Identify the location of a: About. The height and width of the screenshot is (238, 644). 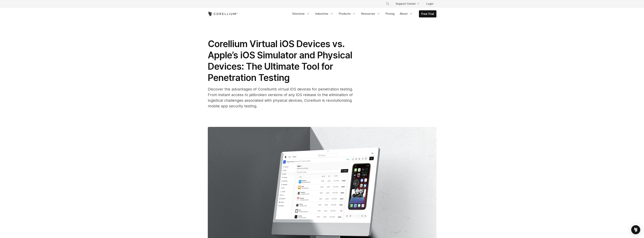
(406, 14).